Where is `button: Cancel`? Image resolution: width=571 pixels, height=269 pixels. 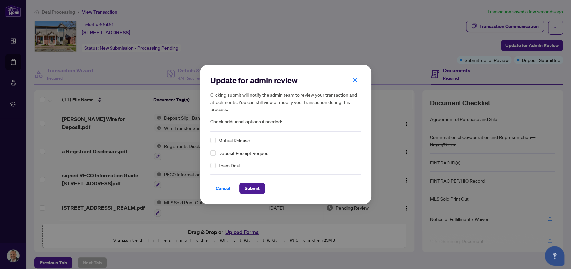
button: Cancel is located at coordinates (223, 189).